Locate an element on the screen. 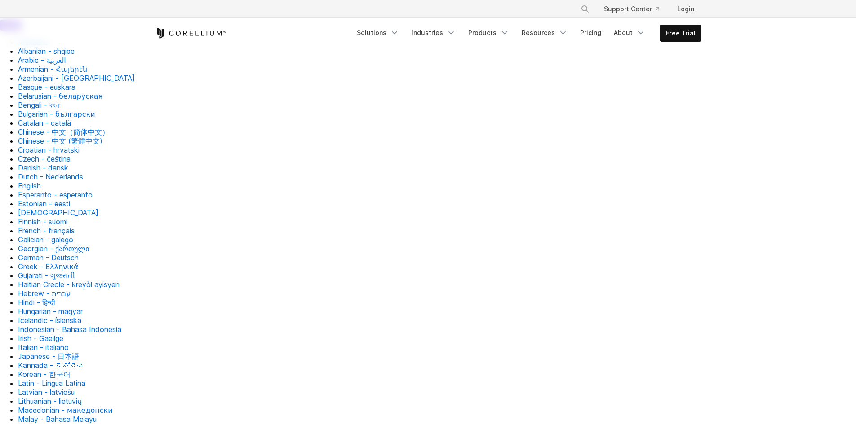 The image size is (856, 424). a: Esperanto - esperanto is located at coordinates (55, 195).